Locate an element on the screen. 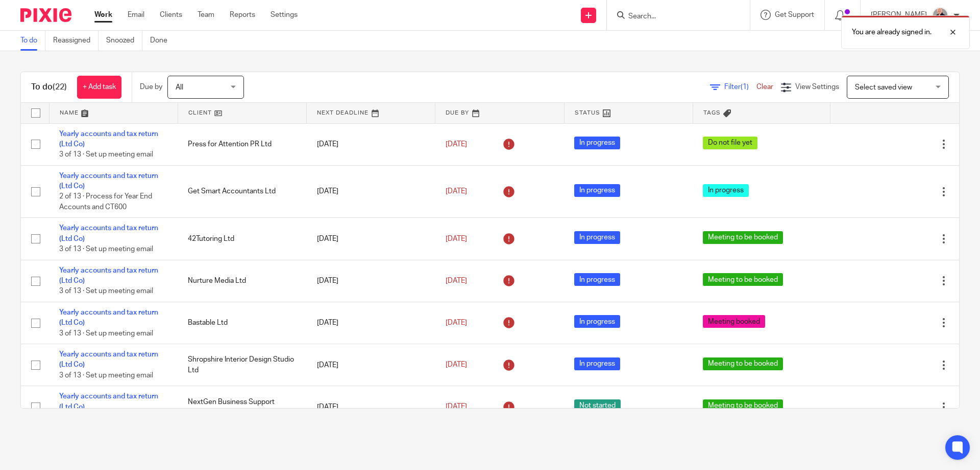 Image resolution: width=980 pixels, height=470 pixels. span: View Settings is located at coordinates (818, 87).